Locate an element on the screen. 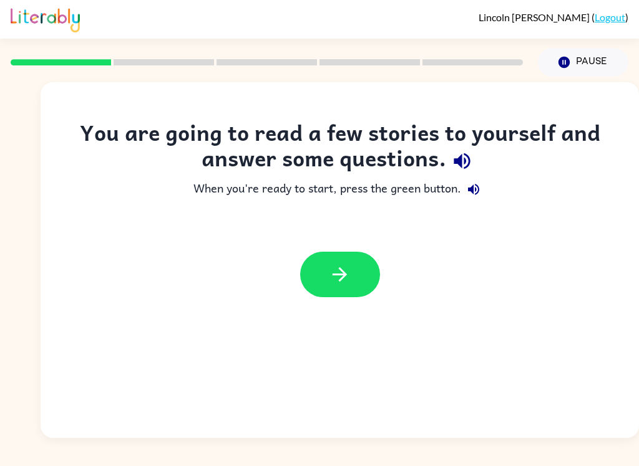  div: You are going to read a few stories to yourself and answer some questions. is located at coordinates (339, 148).